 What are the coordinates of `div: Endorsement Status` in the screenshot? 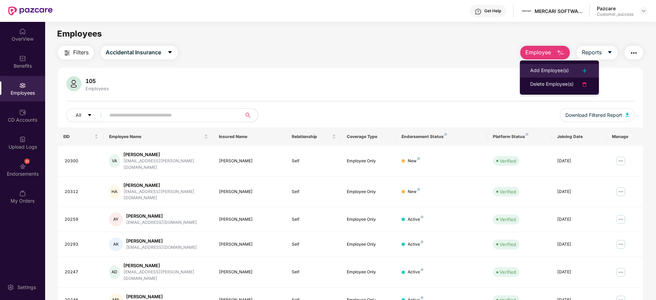 It's located at (442, 137).